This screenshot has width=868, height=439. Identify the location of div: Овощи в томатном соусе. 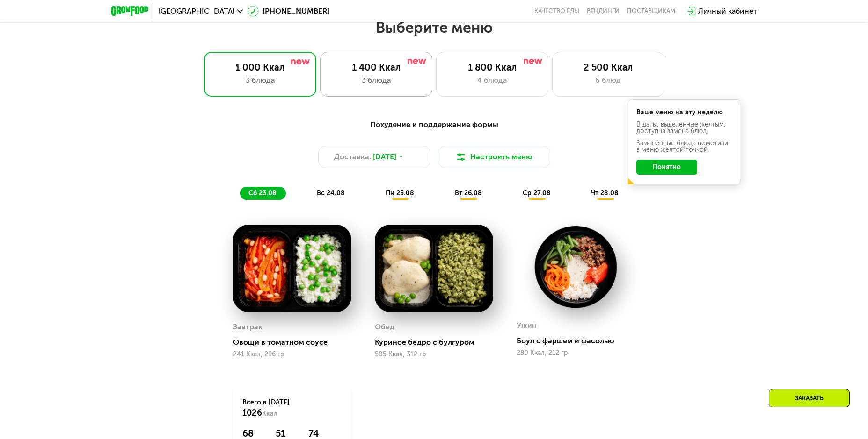
(296, 342).